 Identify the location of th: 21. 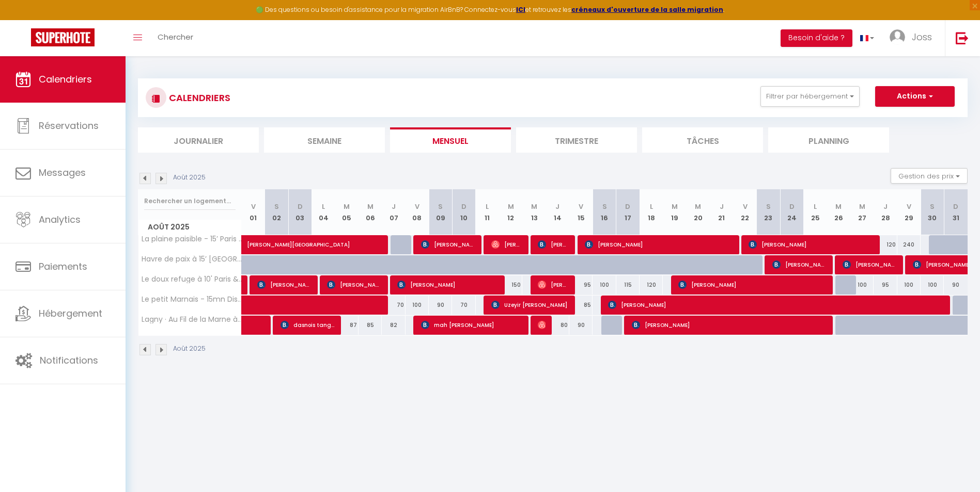
(721, 212).